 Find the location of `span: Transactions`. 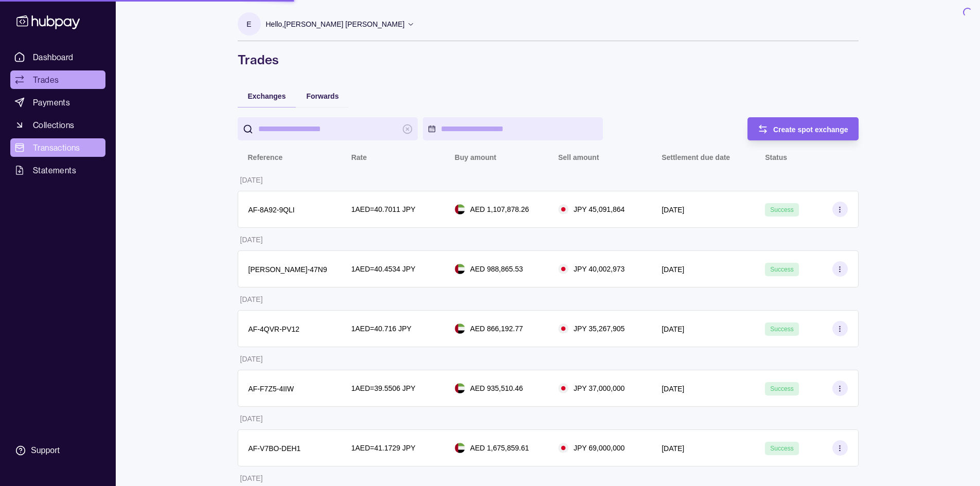

span: Transactions is located at coordinates (56, 148).